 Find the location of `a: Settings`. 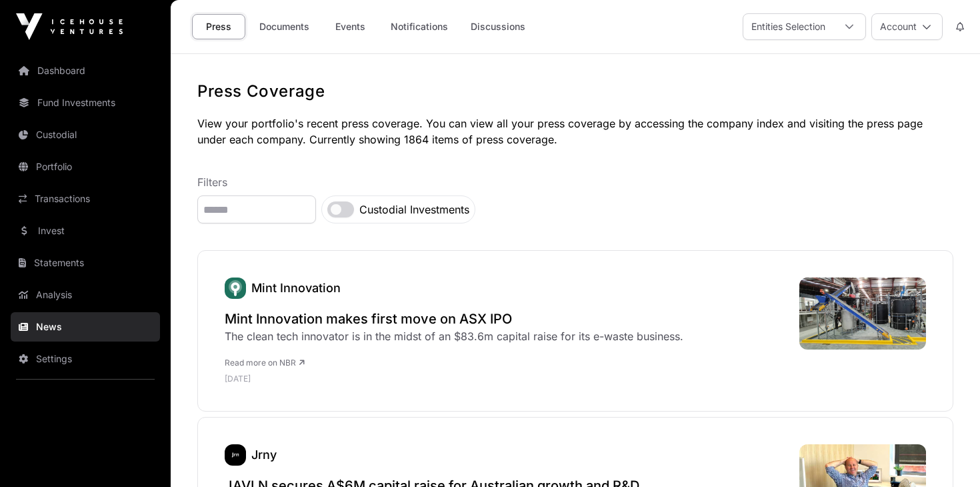

a: Settings is located at coordinates (86, 359).